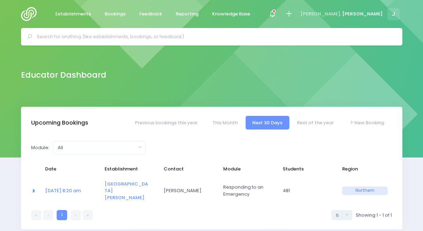 The image size is (423, 231). Describe the element at coordinates (393, 14) in the screenshot. I see `span: J` at that location.